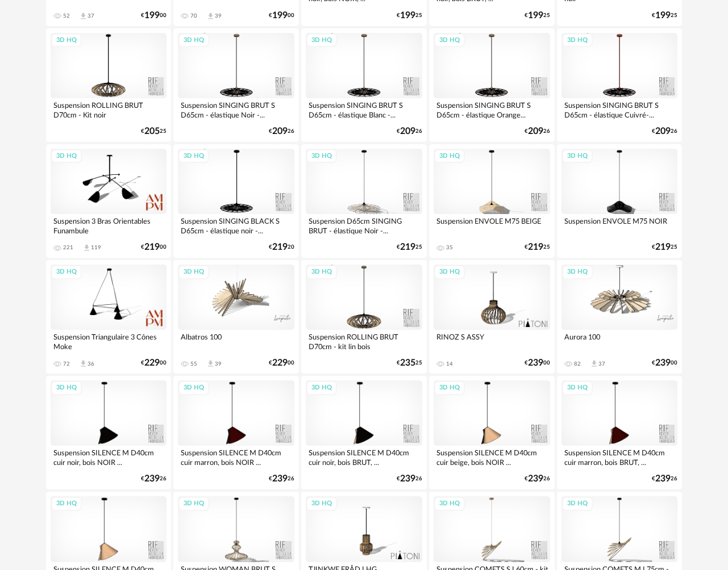 The width and height of the screenshot is (728, 570). Describe the element at coordinates (108, 317) in the screenshot. I see `a: 3D HQ Suspension Triangulaire 3 Cônes Moke 72 Download icon 36 €22900` at that location.